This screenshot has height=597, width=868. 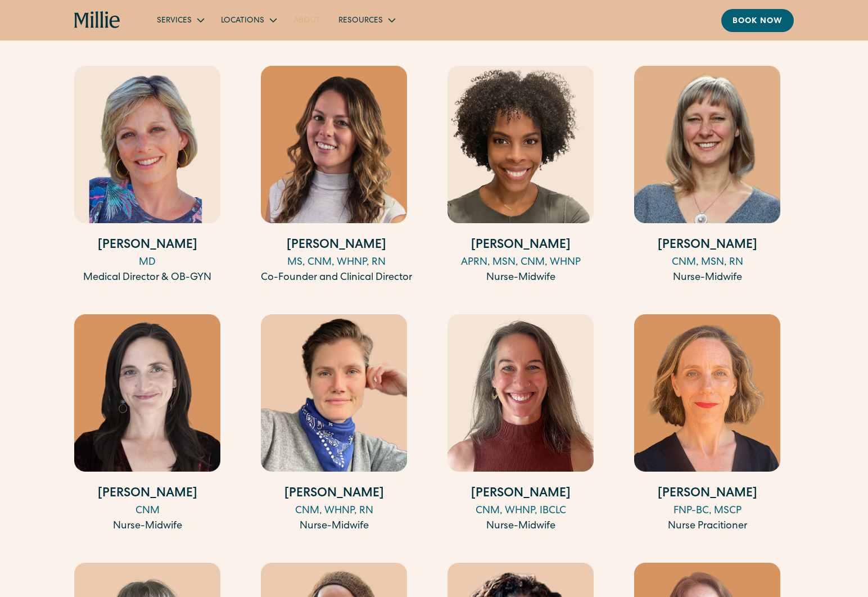 What do you see at coordinates (707, 511) in the screenshot?
I see `div: FNP-BC, MSCP` at bounding box center [707, 511].